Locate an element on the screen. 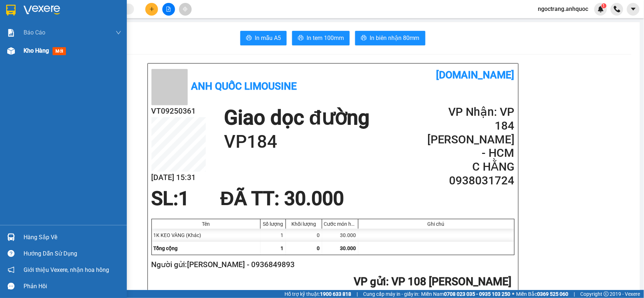 The height and width of the screenshot is (298, 644). div: Ghi chú is located at coordinates (436, 224).